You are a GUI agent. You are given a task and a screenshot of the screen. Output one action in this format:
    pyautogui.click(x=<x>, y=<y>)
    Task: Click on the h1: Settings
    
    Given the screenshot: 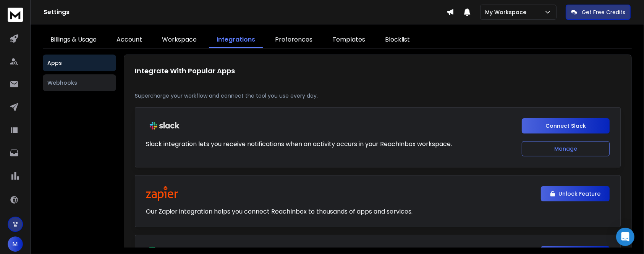 What is the action you would take?
    pyautogui.click(x=245, y=12)
    